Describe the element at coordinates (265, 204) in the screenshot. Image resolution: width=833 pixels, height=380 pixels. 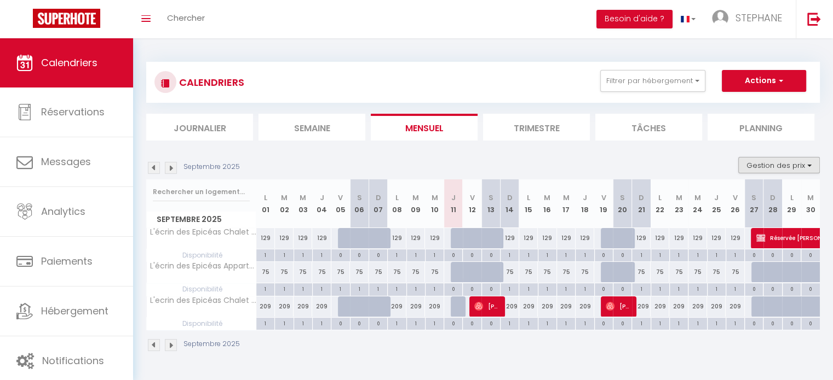
I see `th: 01` at that location.